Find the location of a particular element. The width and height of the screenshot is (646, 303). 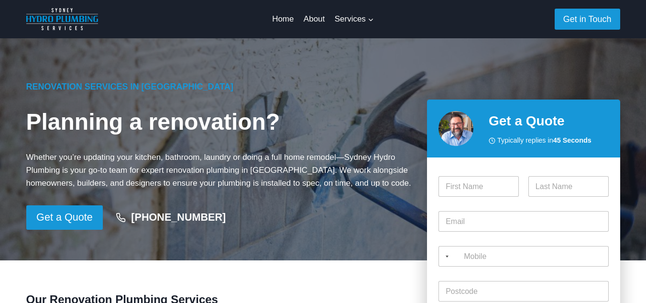

img: Sydney Hydro Plumbing Logo is located at coordinates (62, 19).